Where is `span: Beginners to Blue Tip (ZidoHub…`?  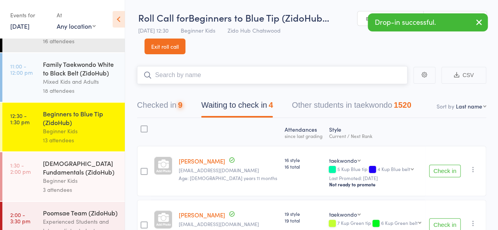
span: Beginners to Blue Tip (ZidoHub… is located at coordinates (259, 17).